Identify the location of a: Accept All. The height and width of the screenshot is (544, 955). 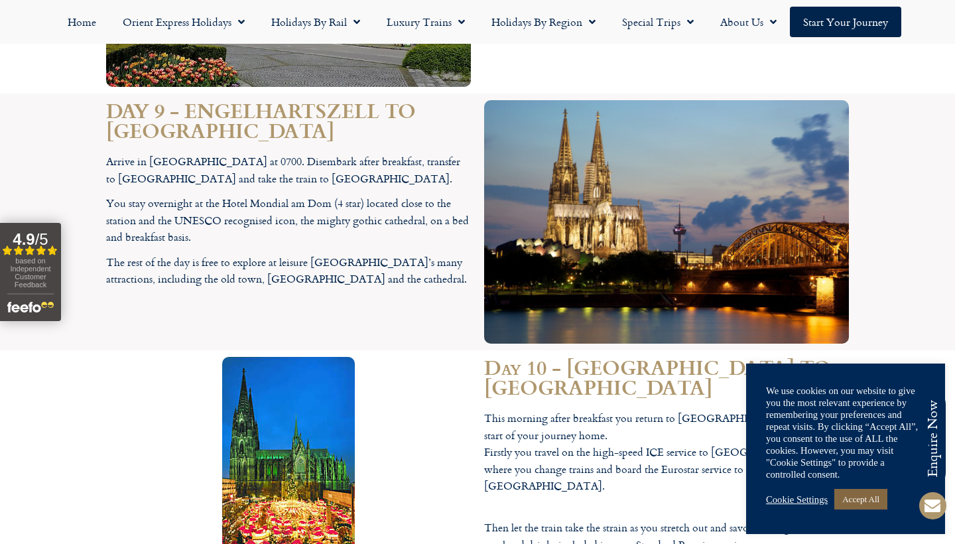
(861, 499).